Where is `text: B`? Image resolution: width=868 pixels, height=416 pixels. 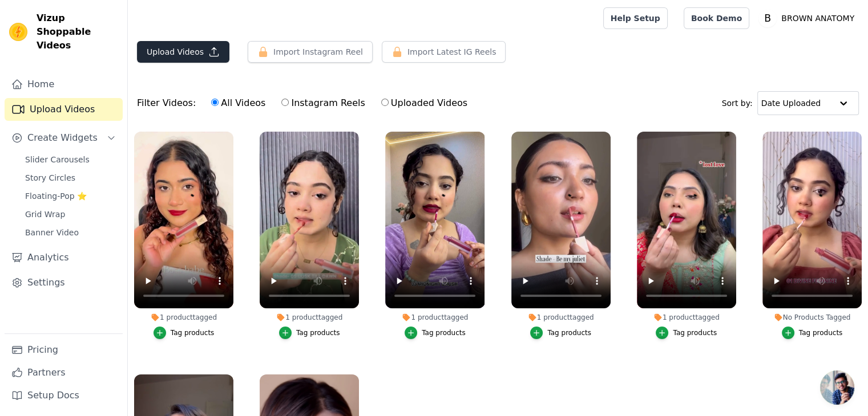 text: B is located at coordinates (768, 18).